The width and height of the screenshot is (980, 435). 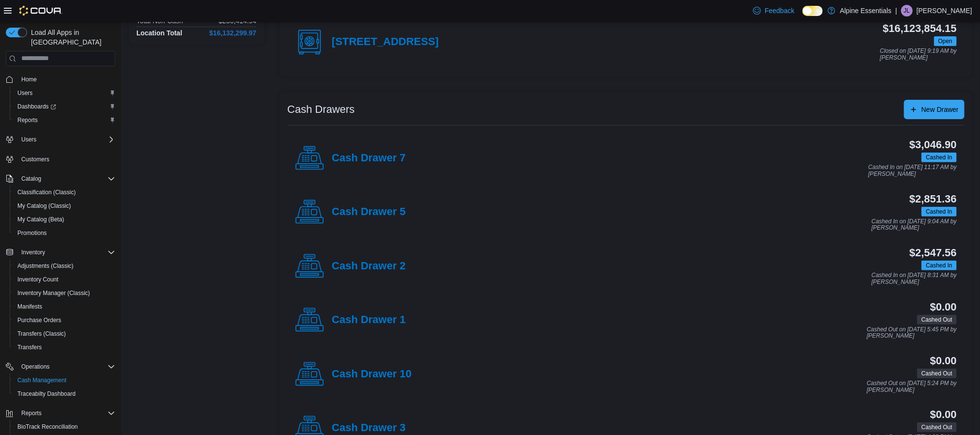 I want to click on button: BioTrack Reconciliation, so click(x=64, y=427).